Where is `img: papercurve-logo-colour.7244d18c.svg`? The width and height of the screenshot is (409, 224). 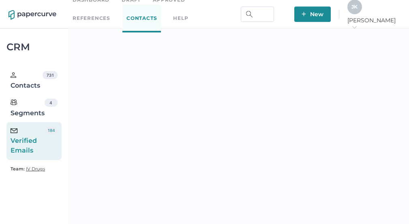
img: papercurve-logo-colour.7244d18c.svg is located at coordinates (32, 15).